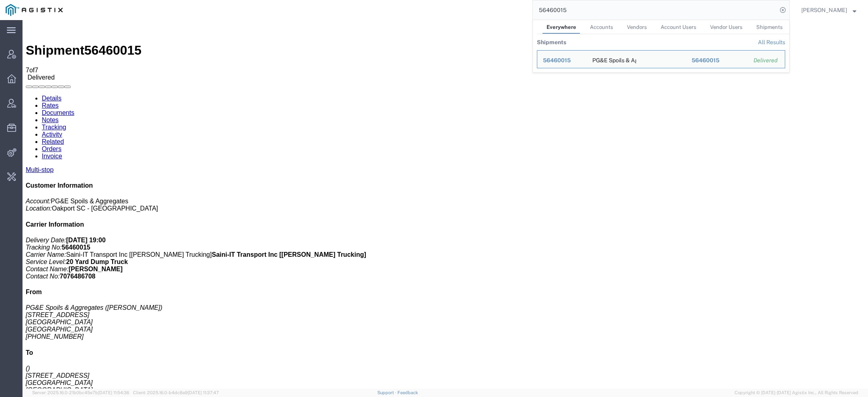 The height and width of the screenshot is (397, 868). Describe the element at coordinates (29, 78) in the screenshot. I see `a: Details` at that location.